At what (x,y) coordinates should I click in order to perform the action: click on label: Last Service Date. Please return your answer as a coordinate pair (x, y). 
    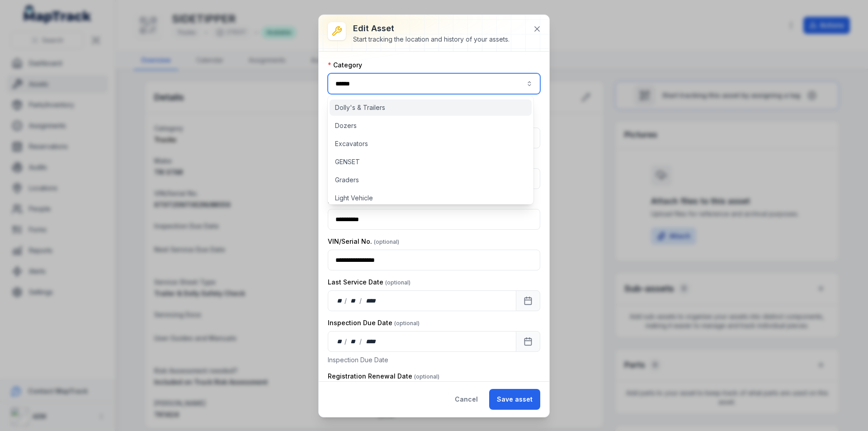
    Looking at the image, I should click on (369, 282).